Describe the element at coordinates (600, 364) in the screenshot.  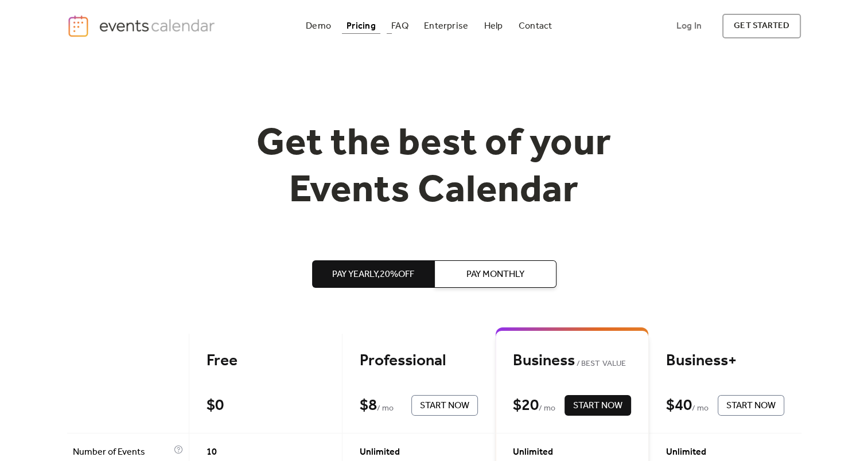
I see `span: BEST VALUE` at that location.